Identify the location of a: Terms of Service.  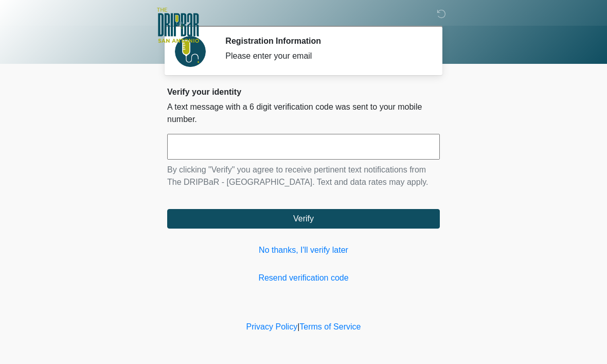
(330, 326).